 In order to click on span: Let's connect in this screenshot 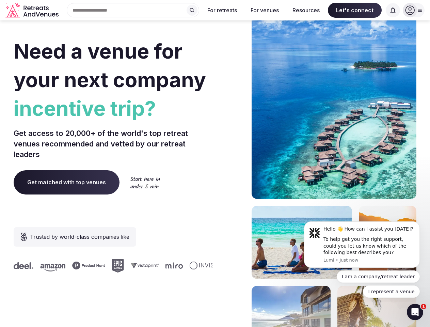, I will do `click(354, 10)`.